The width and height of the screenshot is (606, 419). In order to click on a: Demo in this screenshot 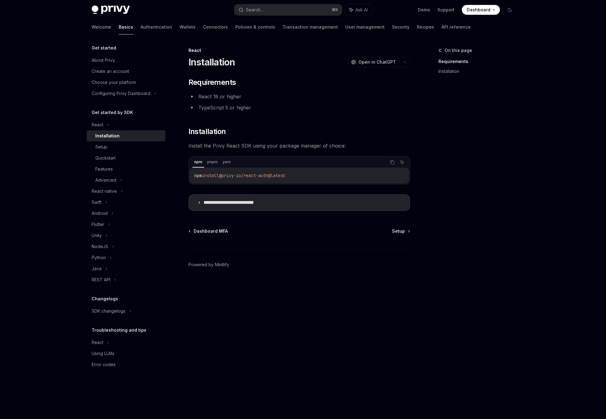, I will do `click(424, 10)`.